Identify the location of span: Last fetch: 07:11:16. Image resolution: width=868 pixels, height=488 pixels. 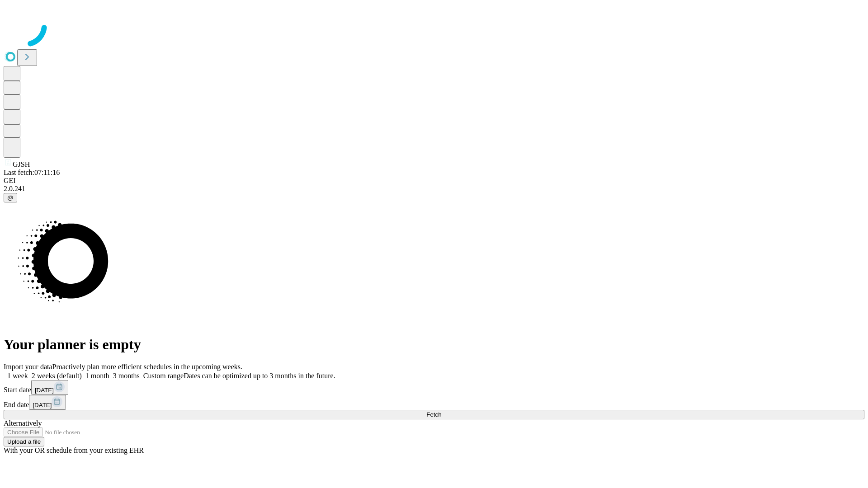
(31, 172).